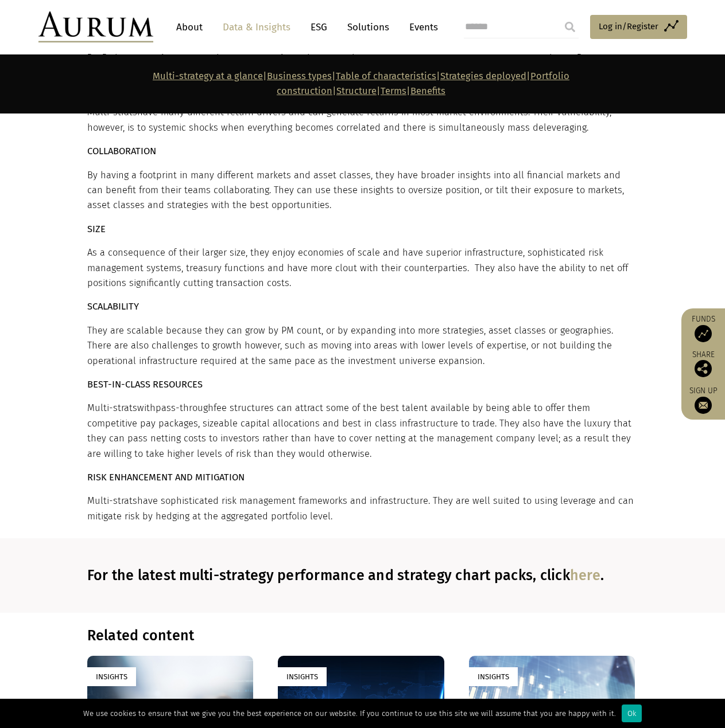  I want to click on p: have many different return drivers and can generate returns in most market environments. Their vu..., so click(361, 119).